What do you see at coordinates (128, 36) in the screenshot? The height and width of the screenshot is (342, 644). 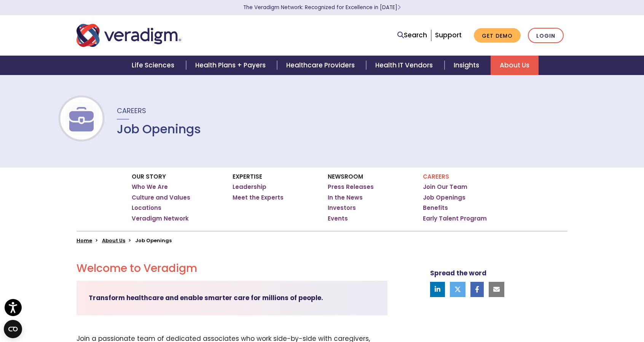 I see `img: Veradigm logo` at bounding box center [128, 36].